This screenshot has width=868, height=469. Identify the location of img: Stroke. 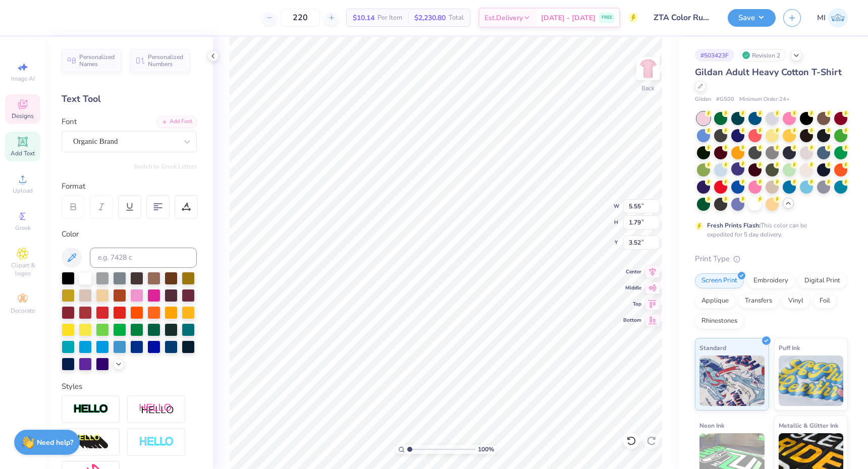
(91, 409).